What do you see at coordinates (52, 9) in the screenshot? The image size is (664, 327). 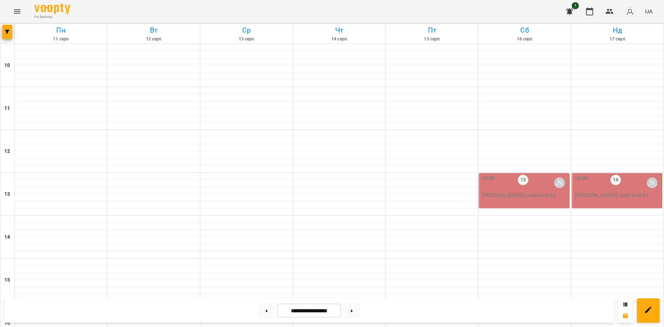 I see `img: Voopty Logo` at bounding box center [52, 9].